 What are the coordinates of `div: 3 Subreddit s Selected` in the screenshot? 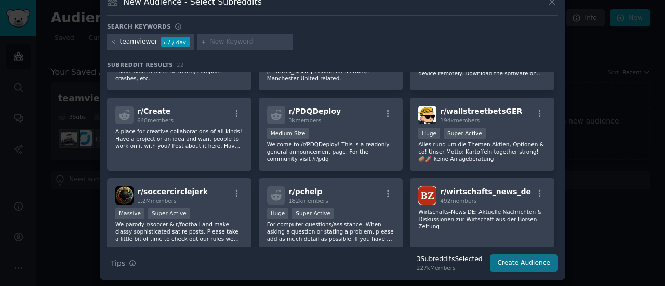 It's located at (449, 260).